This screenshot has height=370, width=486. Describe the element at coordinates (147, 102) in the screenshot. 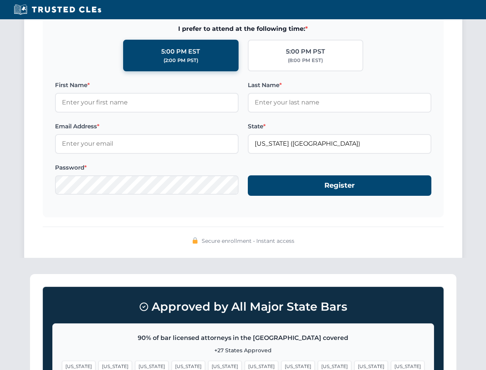

I see `input: Enter your first name` at that location.